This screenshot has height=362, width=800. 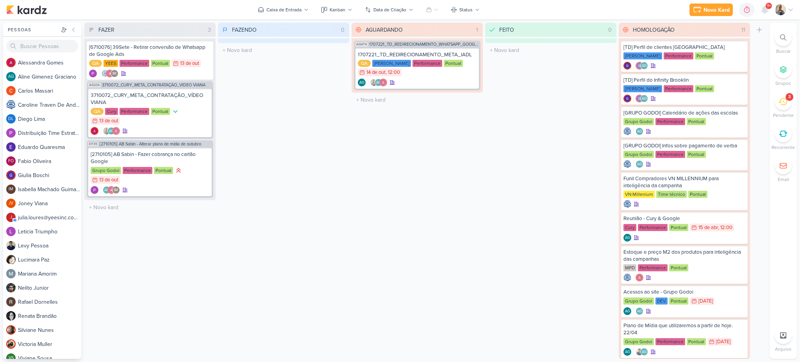 I want to click on div: Colaboradores: Iara Santos, Aline Gimenez Graciano, Alessandra Gomes, so click(x=110, y=131).